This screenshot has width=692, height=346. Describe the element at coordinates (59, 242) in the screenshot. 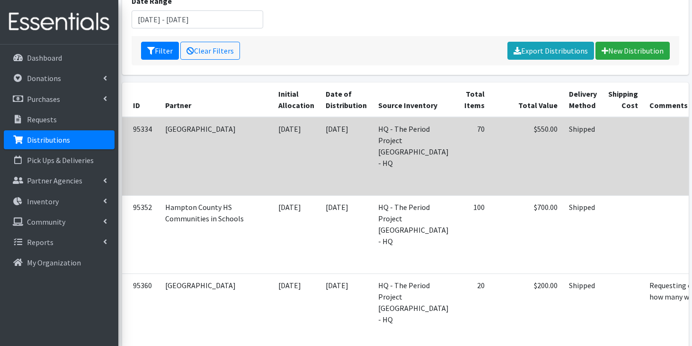

I see `a: Reports` at that location.